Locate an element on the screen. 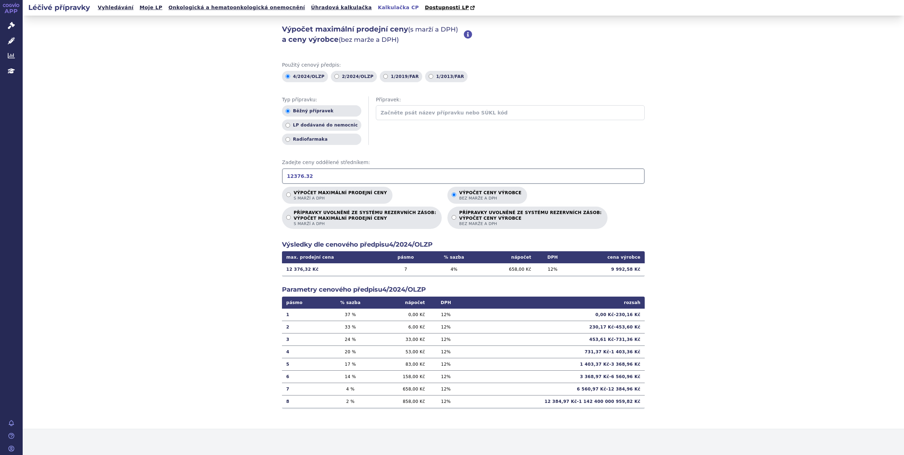  td: 230,17 Kč - 453,60 Kč is located at coordinates (554, 327).